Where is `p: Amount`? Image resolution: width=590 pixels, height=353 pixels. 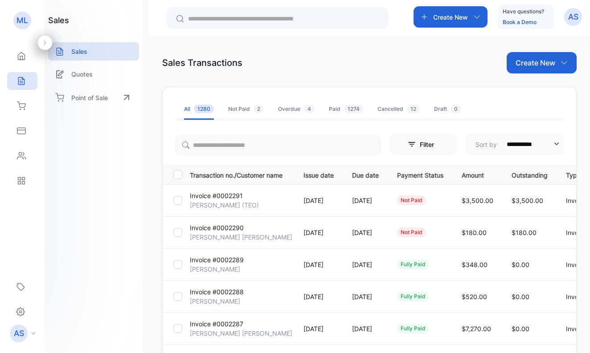
p: Amount is located at coordinates (477, 174).